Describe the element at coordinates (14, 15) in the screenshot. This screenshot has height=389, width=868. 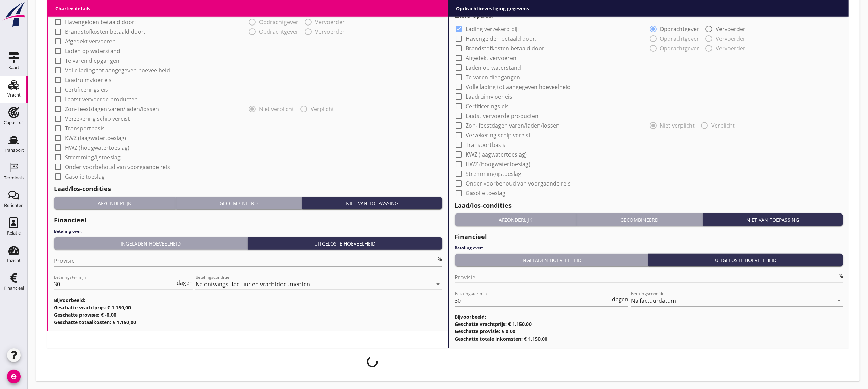
I see `img: logo-small.a267ee39.svg` at that location.